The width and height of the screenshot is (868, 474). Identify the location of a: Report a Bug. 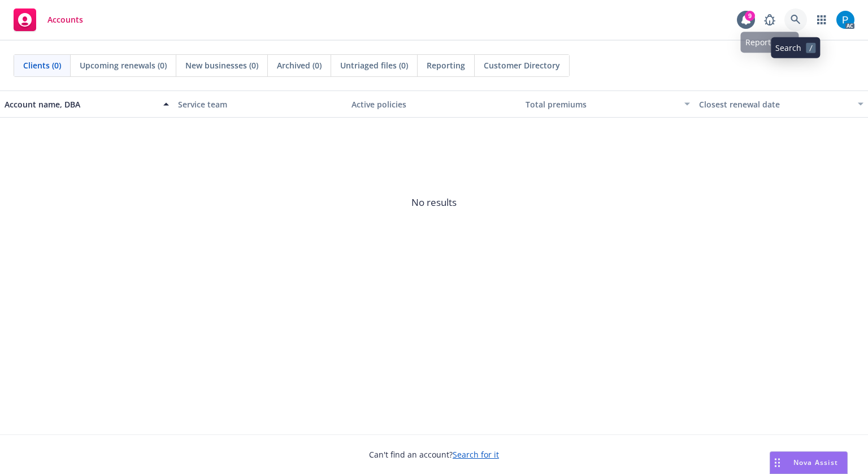
(770, 20).